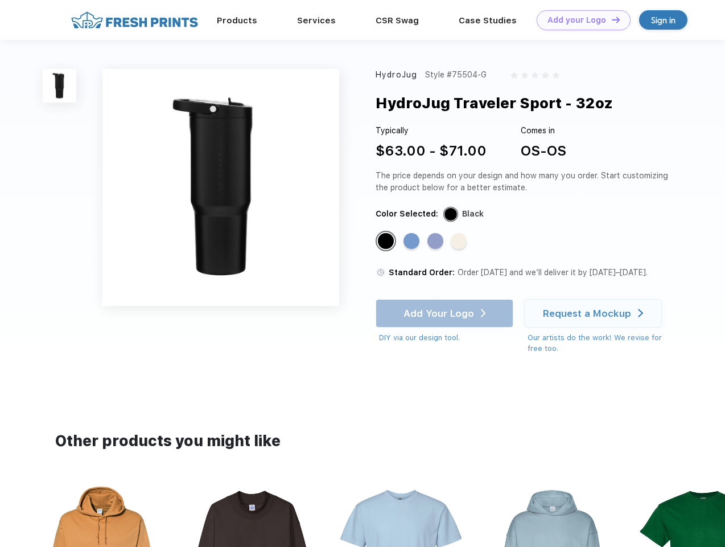 The width and height of the screenshot is (725, 547). What do you see at coordinates (407, 213) in the screenshot?
I see `div: Color Selected:` at bounding box center [407, 213].